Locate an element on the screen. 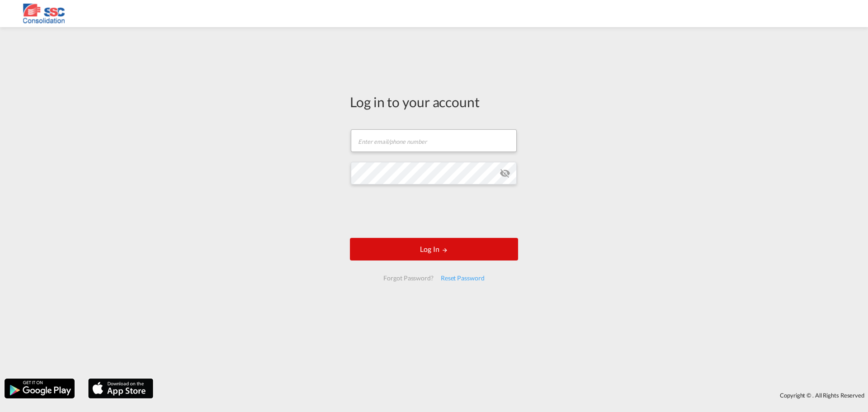  img: 37d256205c1f11ecaa91a72466fb0159.png is located at coordinates (44, 14).